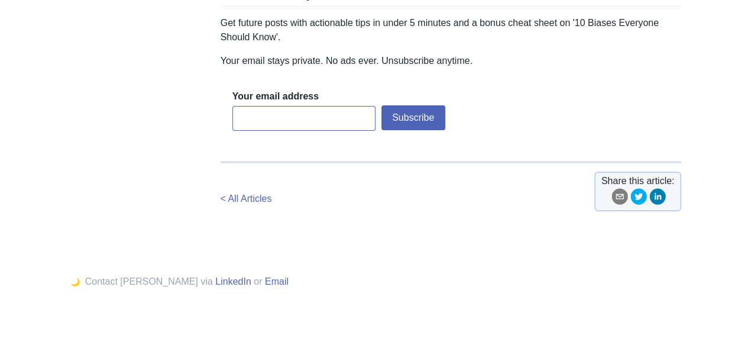  Describe the element at coordinates (451, 30) in the screenshot. I see `p: Get future posts with actionable tips in under 5 minutes and a bonus cheat sheet on '10 Biases Ev...` at that location.